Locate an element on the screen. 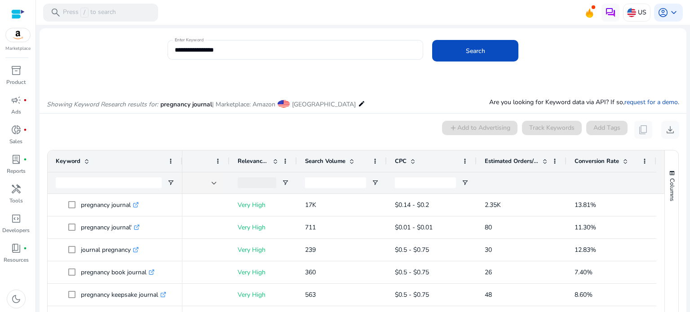 The width and height of the screenshot is (690, 312). span: $0.01 - $0.01 is located at coordinates (413, 227).